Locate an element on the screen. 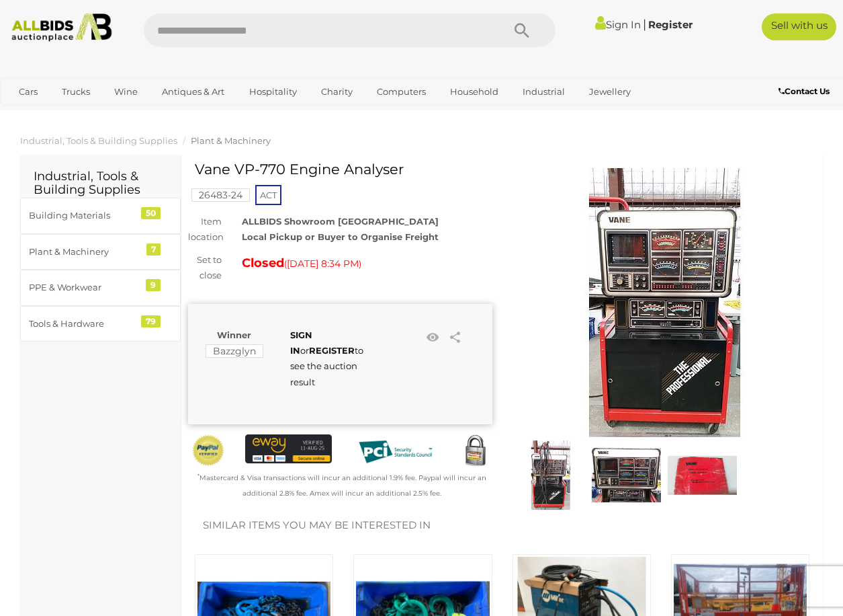 Image resolution: width=843 pixels, height=616 pixels. a: REGISTER is located at coordinates (332, 350).